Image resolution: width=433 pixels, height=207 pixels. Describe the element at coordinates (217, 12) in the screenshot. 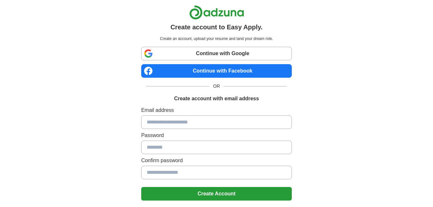

I see `img: Adzuna logo` at that location.